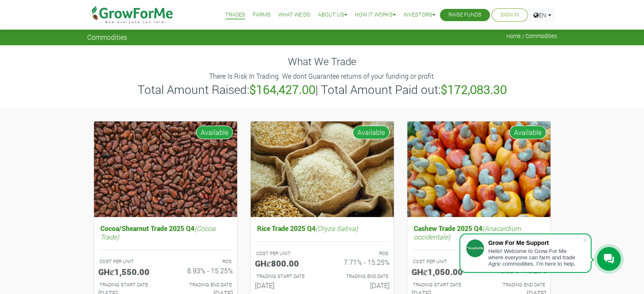 This screenshot has height=294, width=644. Describe the element at coordinates (510, 15) in the screenshot. I see `a: Sign In` at that location.